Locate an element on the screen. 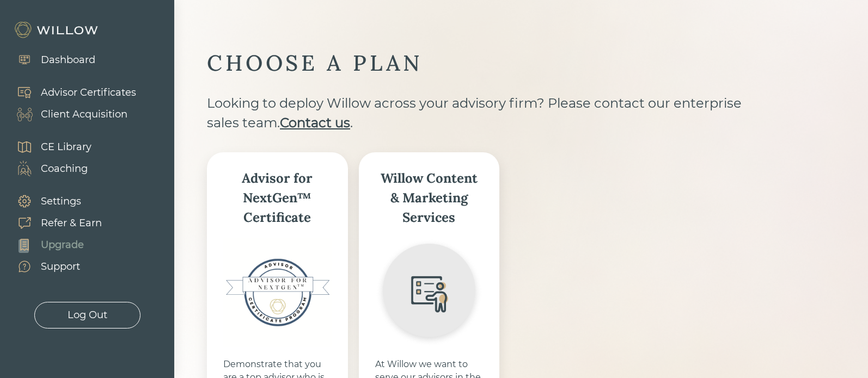 The image size is (868, 378). a: CE Library is located at coordinates (48, 147).